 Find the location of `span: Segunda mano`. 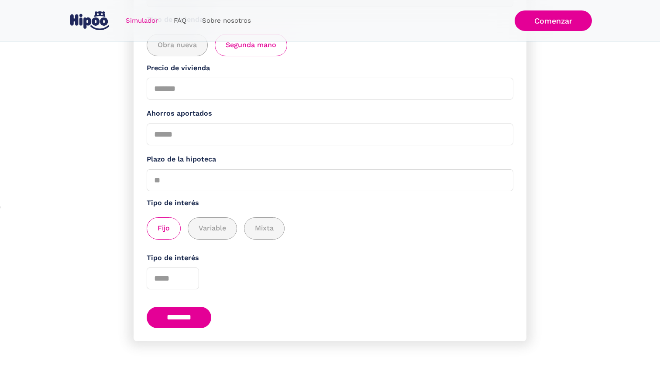

span: Segunda mano is located at coordinates (251, 45).